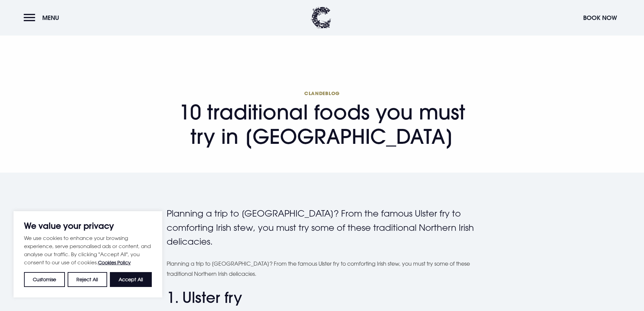 The width and height of the screenshot is (644, 311). What do you see at coordinates (114, 262) in the screenshot?
I see `a: Cookies Policy` at bounding box center [114, 262].